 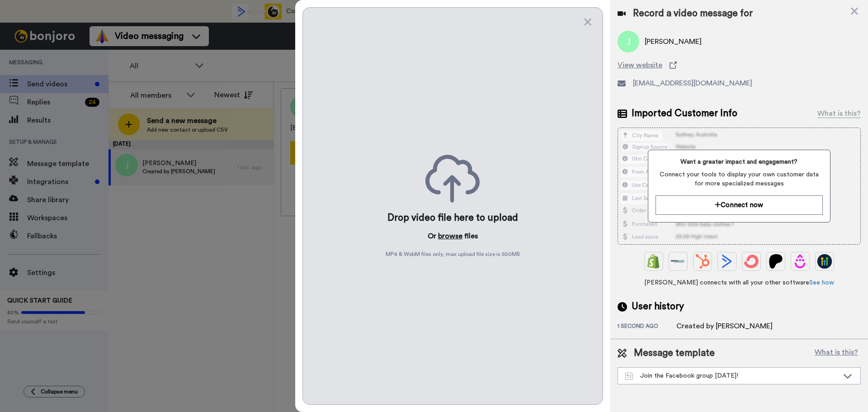 I want to click on img: Shopify, so click(x=654, y=261).